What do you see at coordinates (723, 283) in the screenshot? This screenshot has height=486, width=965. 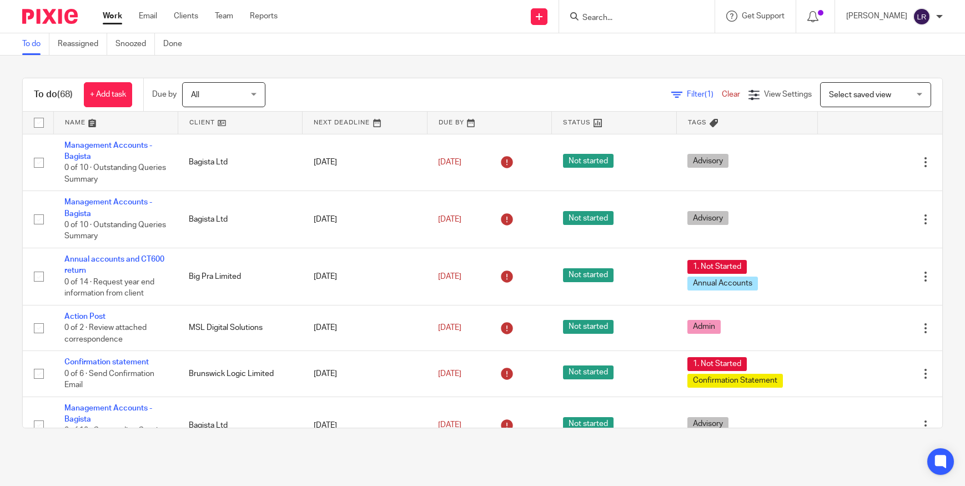 I see `span: Annual Accounts` at bounding box center [723, 283].